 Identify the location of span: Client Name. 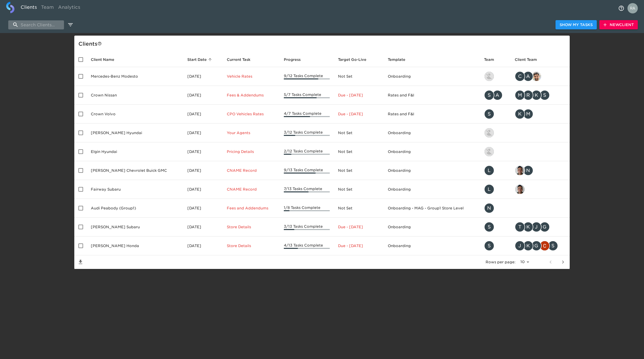
(105, 60).